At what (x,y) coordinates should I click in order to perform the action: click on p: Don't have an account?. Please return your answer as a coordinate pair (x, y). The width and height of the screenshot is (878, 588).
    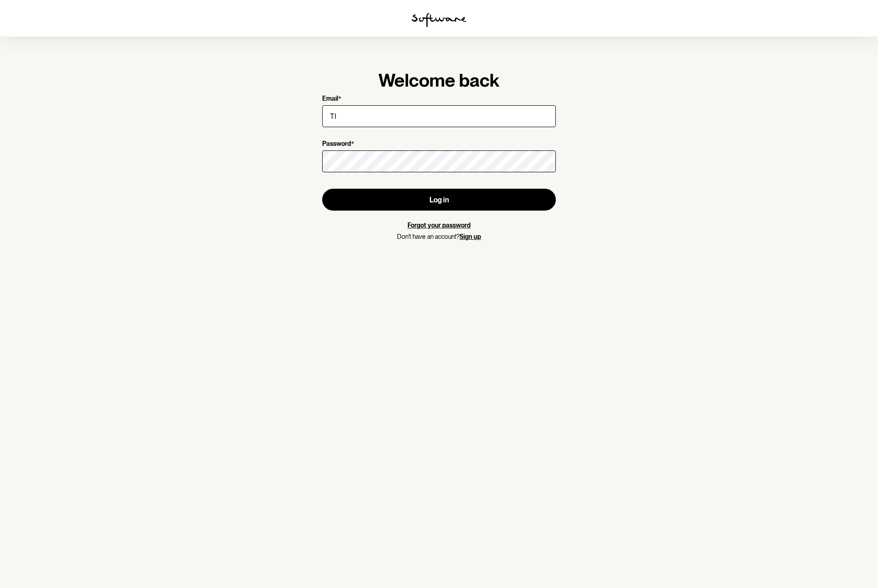
    Looking at the image, I should click on (439, 237).